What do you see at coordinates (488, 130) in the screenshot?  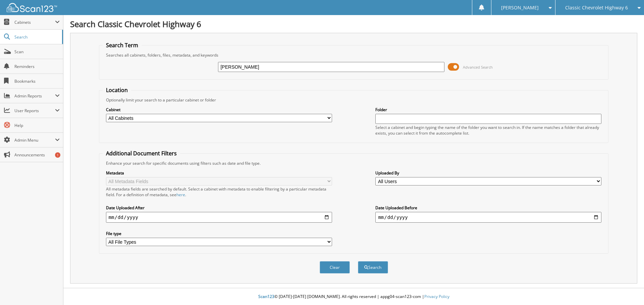 I see `div: Select a cabinet and begin typing the name of the folder you want to search in. If the name match...` at bounding box center [488, 130].